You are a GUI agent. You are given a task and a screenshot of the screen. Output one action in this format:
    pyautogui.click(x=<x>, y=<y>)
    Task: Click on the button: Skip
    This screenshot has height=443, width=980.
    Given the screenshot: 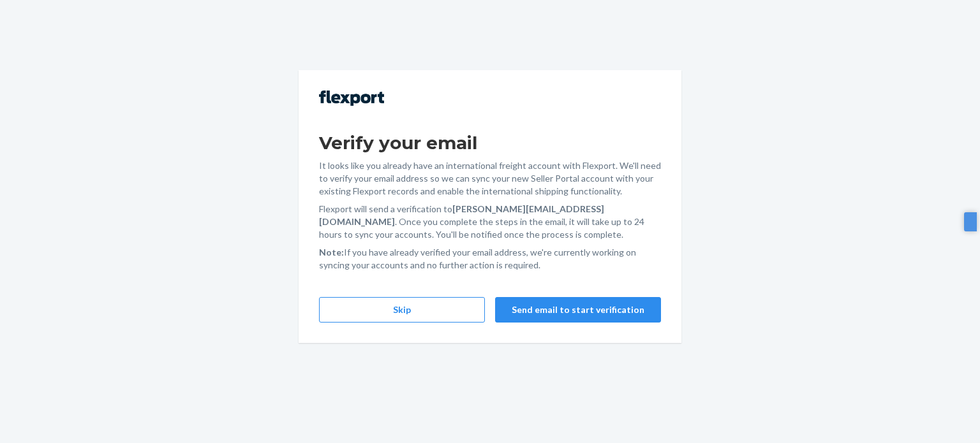 What is the action you would take?
    pyautogui.click(x=402, y=310)
    